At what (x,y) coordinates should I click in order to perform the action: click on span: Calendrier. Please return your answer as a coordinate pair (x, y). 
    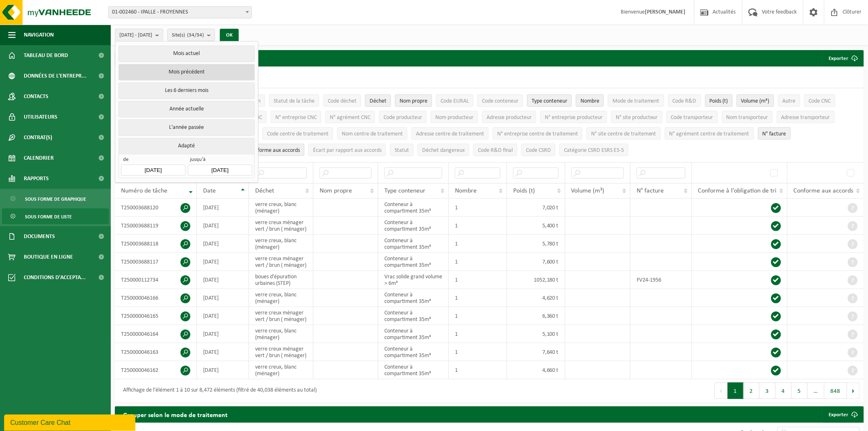
    Looking at the image, I should click on (38, 158).